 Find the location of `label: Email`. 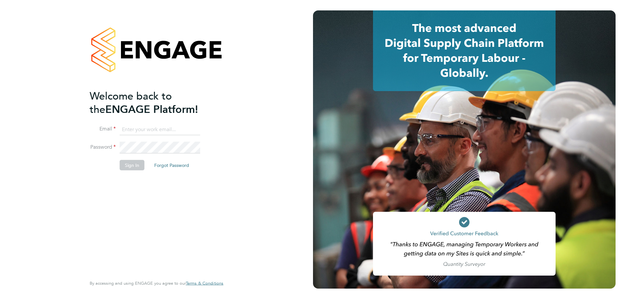

label: Email is located at coordinates (103, 129).